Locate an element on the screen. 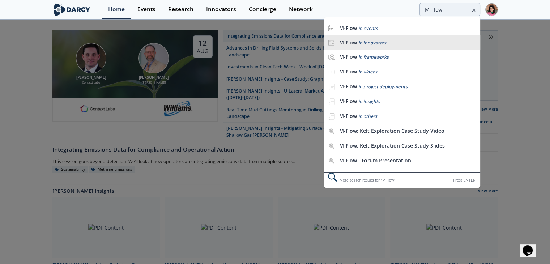 The height and width of the screenshot is (264, 550). div: Press ENTER is located at coordinates (464, 180).